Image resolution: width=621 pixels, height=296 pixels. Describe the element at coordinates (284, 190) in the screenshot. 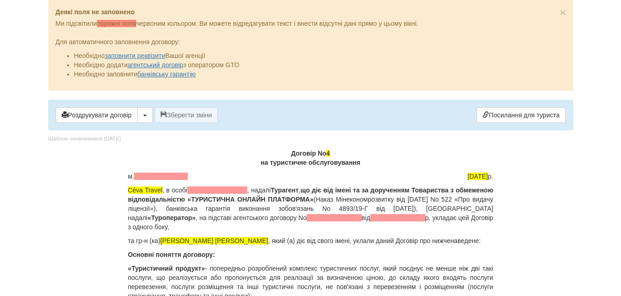

I see `b: Турагент` at that location.